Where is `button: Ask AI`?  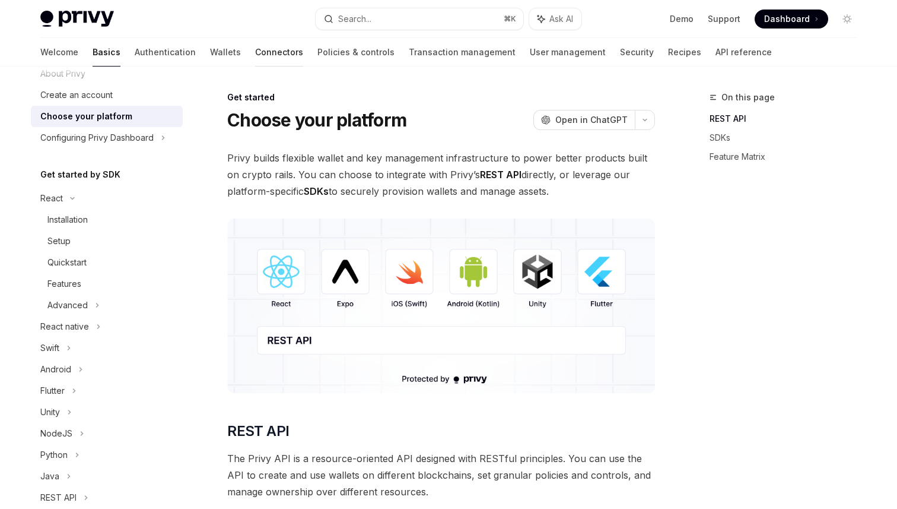
button: Ask AI is located at coordinates (556, 19).